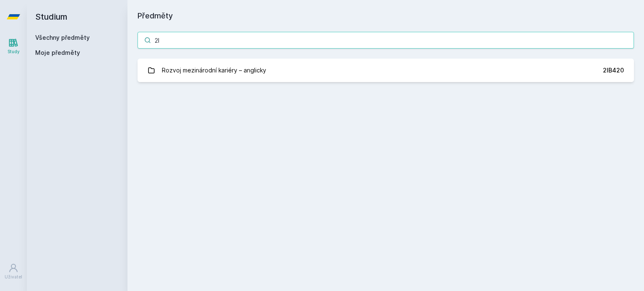  I want to click on div: Rozvoj mezinárodní kariéry – anglicky, so click(214, 71).